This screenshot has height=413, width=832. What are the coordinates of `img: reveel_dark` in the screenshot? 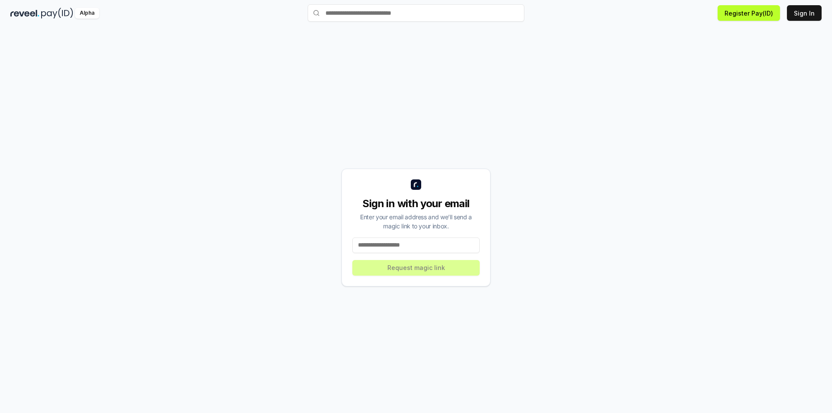 It's located at (25, 13).